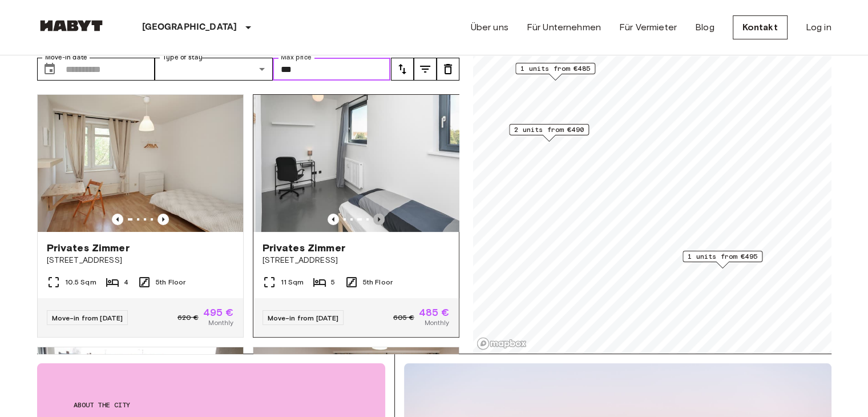 This screenshot has width=868, height=417. I want to click on a: Für Unternehmen, so click(564, 27).